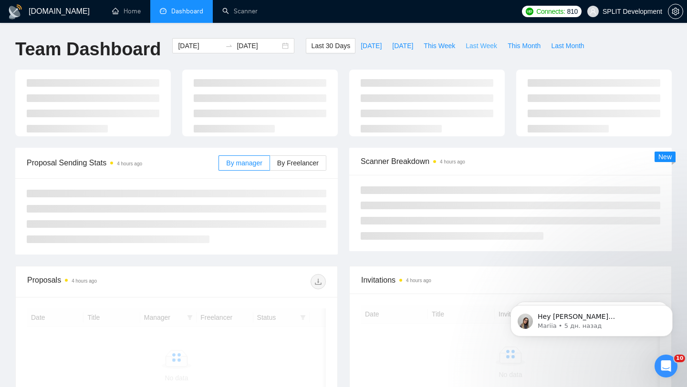 The height and width of the screenshot is (387, 687). I want to click on input: End date, so click(258, 46).